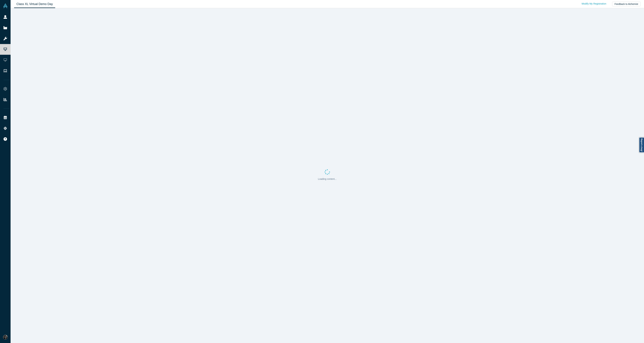  I want to click on img: Rami Chousein's Account, so click(5, 337).